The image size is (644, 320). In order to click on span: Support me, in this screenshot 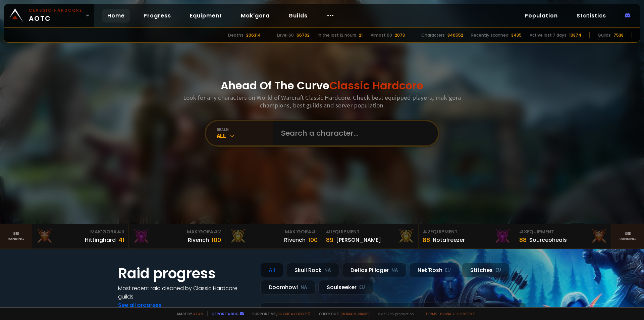, I will do `click(279, 314)`.